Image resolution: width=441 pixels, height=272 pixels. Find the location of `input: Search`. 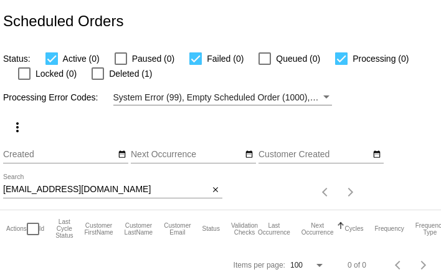

input: Search is located at coordinates (106, 190).